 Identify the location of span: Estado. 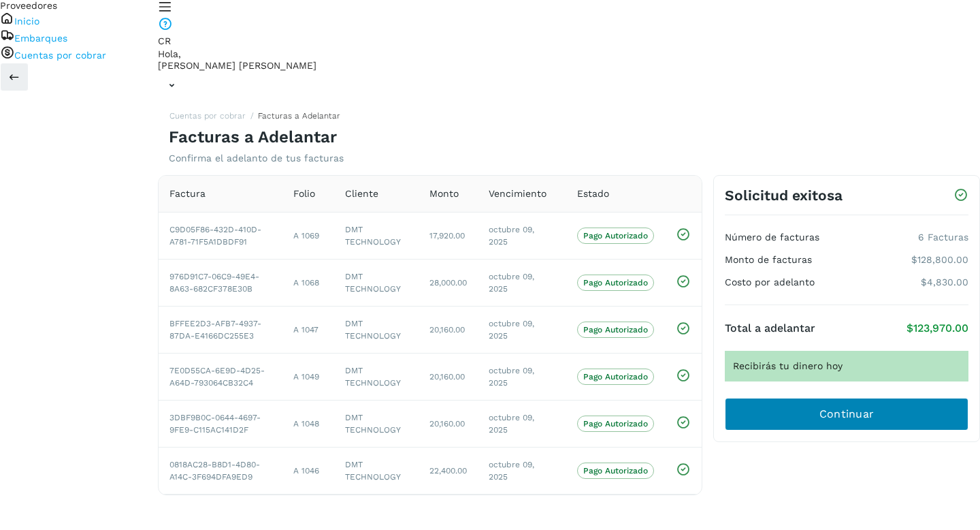
(592, 193).